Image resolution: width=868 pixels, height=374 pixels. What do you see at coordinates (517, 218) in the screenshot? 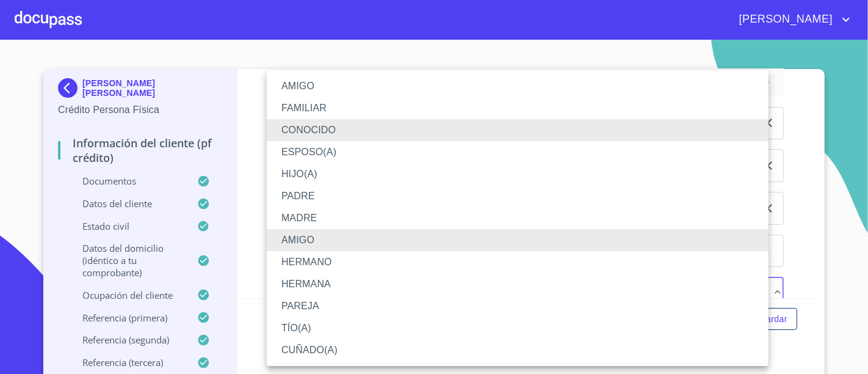
I see `li: MADRE` at bounding box center [517, 218].